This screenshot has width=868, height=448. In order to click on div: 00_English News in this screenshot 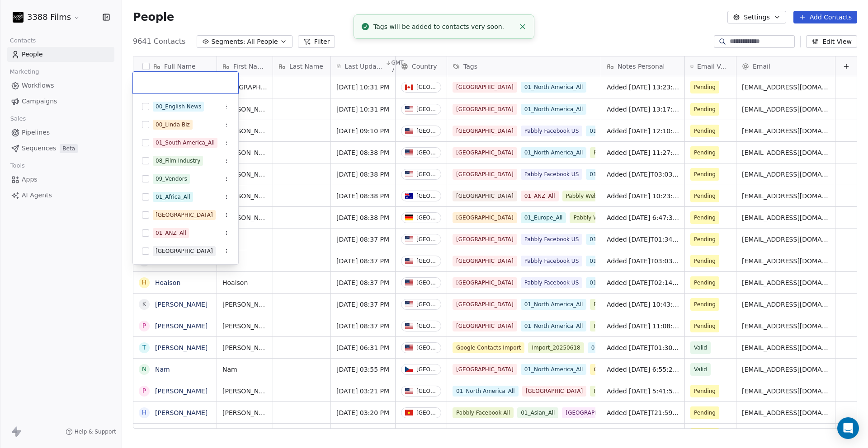, I will do `click(178, 107)`.